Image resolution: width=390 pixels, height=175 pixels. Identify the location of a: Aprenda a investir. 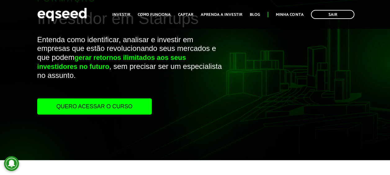
(221, 15).